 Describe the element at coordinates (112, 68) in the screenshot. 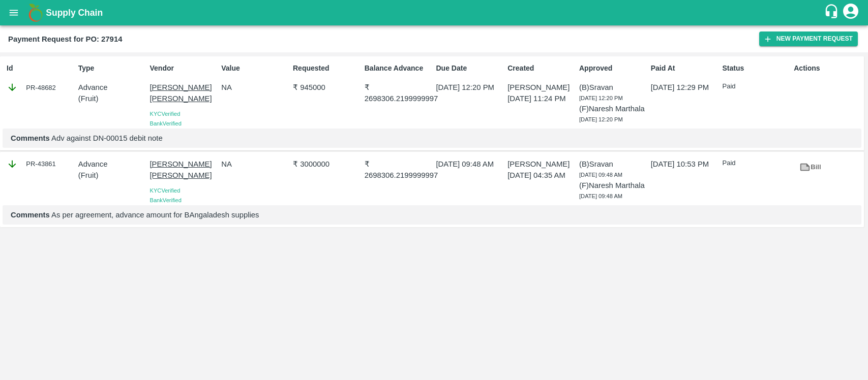

I see `p: Type` at that location.